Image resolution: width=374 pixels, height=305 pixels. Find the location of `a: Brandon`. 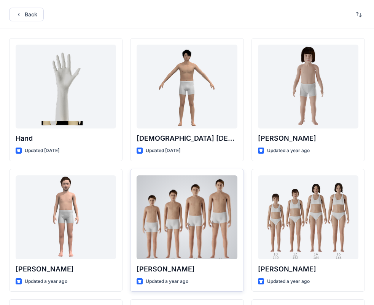

a: Brandon is located at coordinates (187, 217).